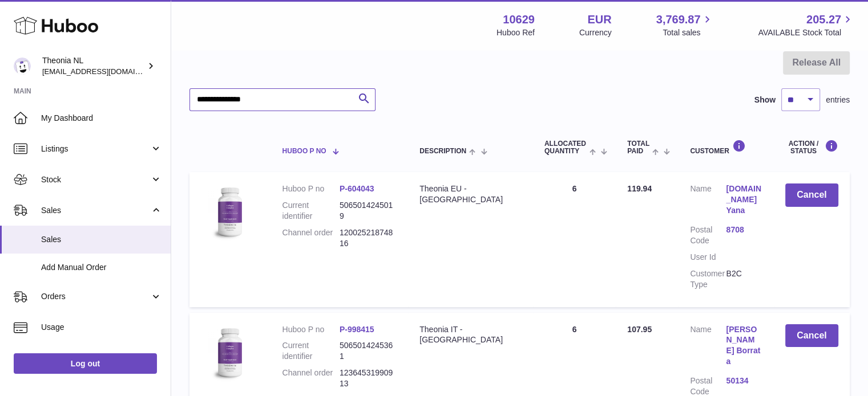 This screenshot has height=396, width=868. What do you see at coordinates (85, 364) in the screenshot?
I see `a: Log out` at bounding box center [85, 364].